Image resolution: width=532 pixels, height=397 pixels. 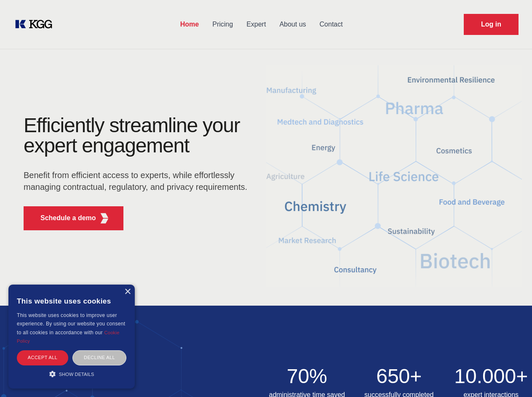 I want to click on a: Home, so click(x=189, y=24).